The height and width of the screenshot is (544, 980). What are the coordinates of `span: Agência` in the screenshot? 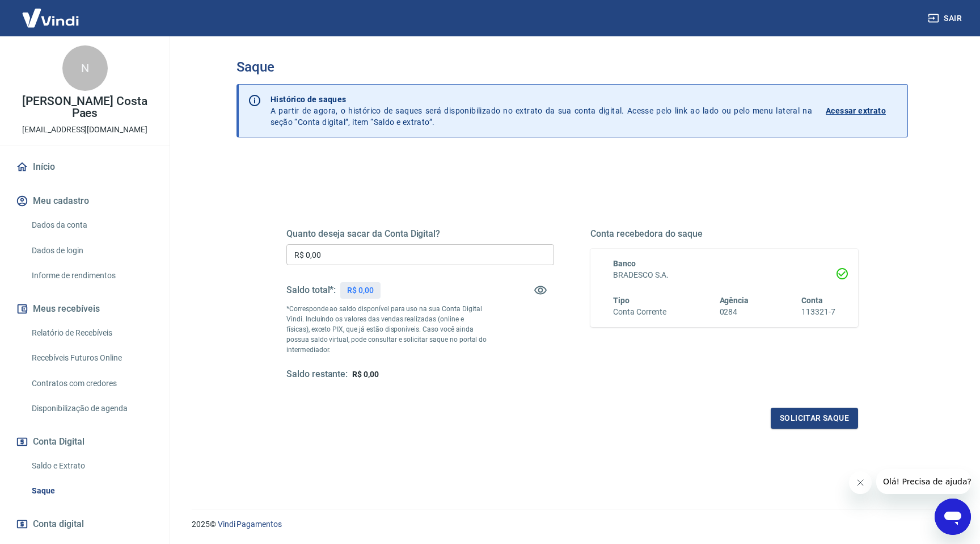 It's located at (735, 300).